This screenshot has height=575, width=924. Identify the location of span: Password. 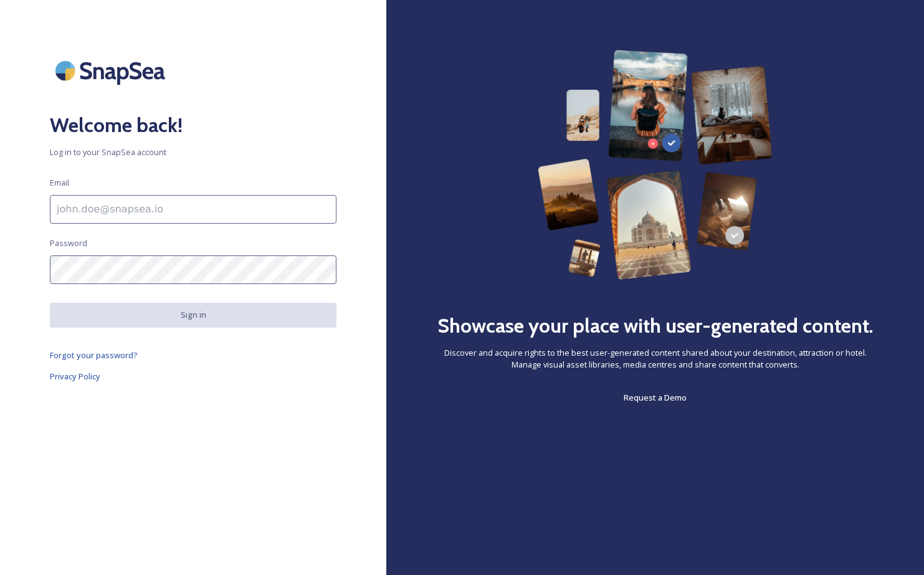
(69, 243).